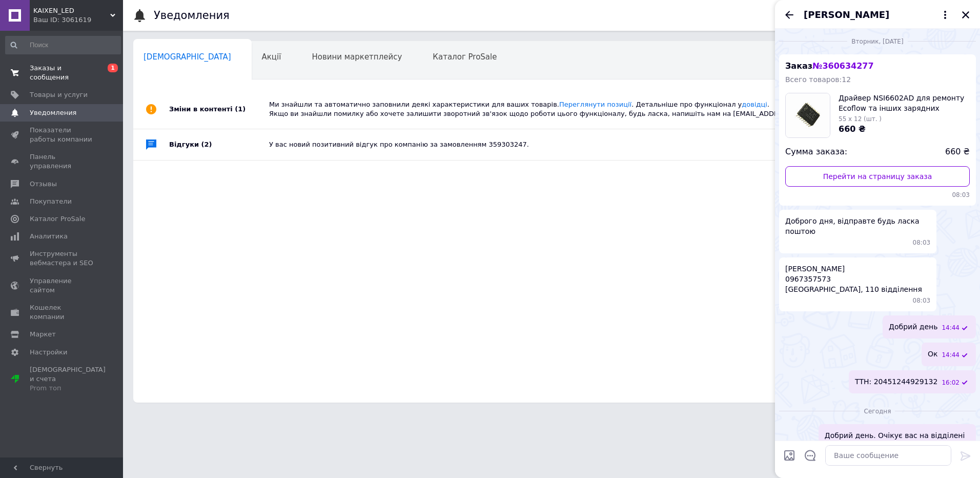 Image resolution: width=980 pixels, height=478 pixels. Describe the element at coordinates (357, 57) in the screenshot. I see `span: Новини маркетплейсу` at that location.